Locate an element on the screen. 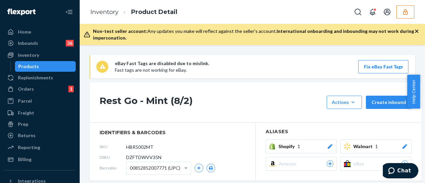  button: Walmart1 is located at coordinates (376, 146).